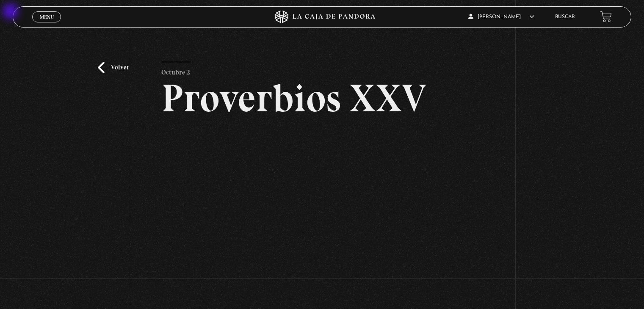 This screenshot has width=644, height=309. Describe the element at coordinates (176, 70) in the screenshot. I see `p: Octubre 2` at that location.